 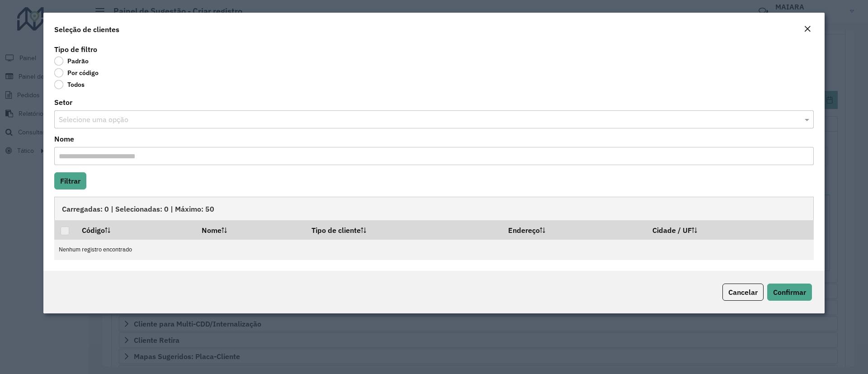 What do you see at coordinates (72, 61) in the screenshot?
I see `label: Padrão` at bounding box center [72, 61].